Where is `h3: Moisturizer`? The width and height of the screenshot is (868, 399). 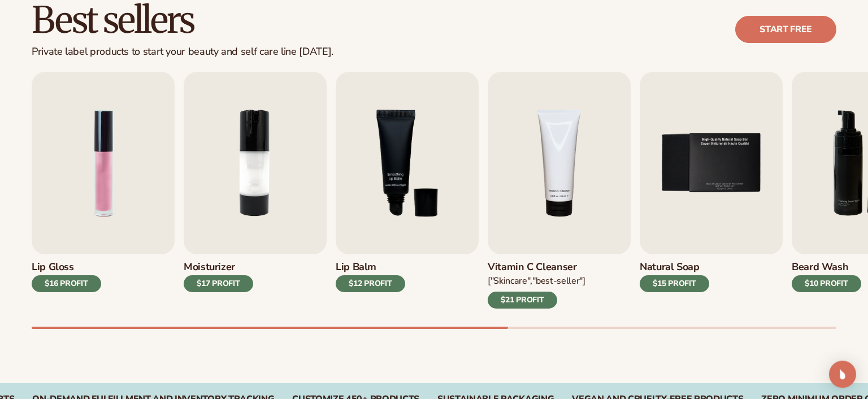
h3: Moisturizer is located at coordinates (218, 267).